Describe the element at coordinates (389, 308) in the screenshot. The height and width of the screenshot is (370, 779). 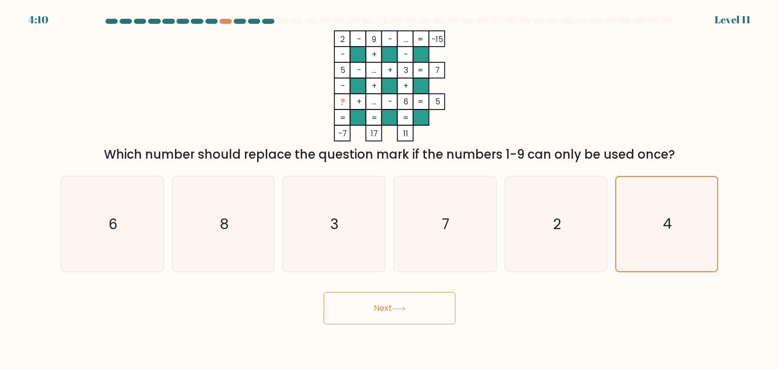
I see `button: Next` at that location.